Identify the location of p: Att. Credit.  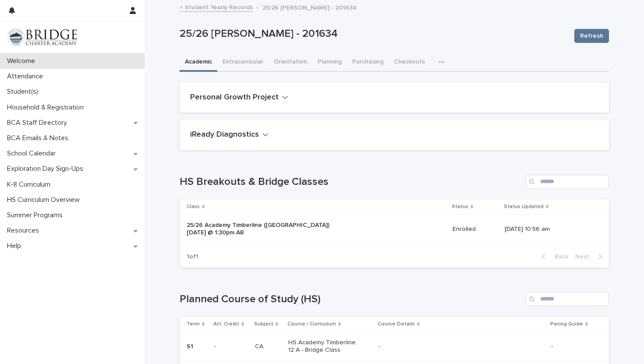
(226, 324).